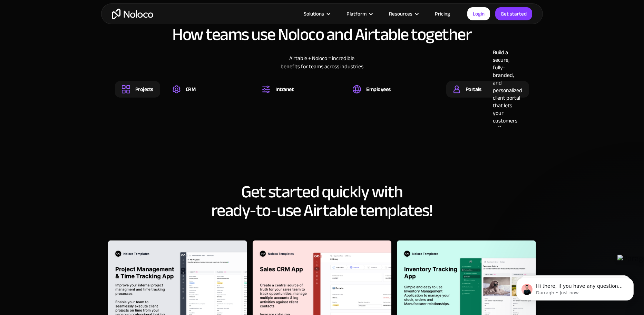  What do you see at coordinates (144, 89) in the screenshot?
I see `div: Projects` at bounding box center [144, 89].